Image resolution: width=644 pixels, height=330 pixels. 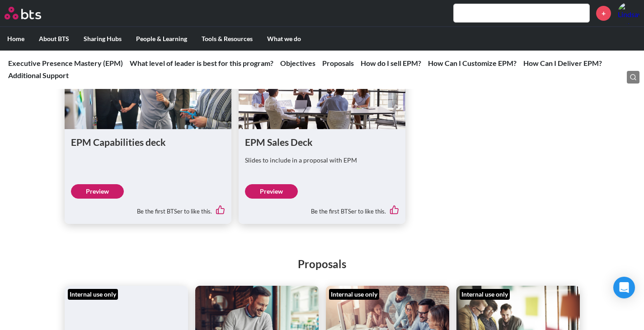 What do you see at coordinates (38, 75) in the screenshot?
I see `a: Additional Support` at bounding box center [38, 75].